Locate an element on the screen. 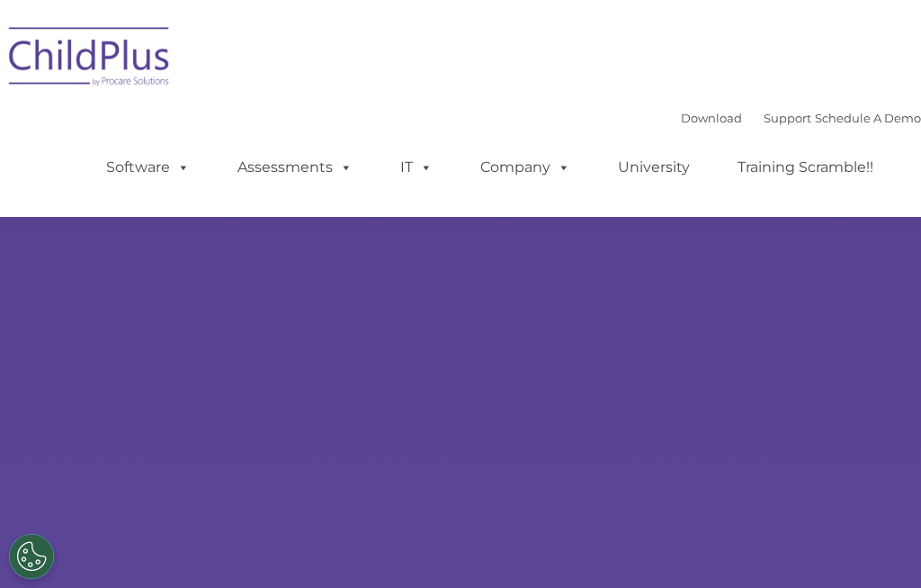 This screenshot has height=588, width=921. a: Assessments is located at coordinates (295, 167).